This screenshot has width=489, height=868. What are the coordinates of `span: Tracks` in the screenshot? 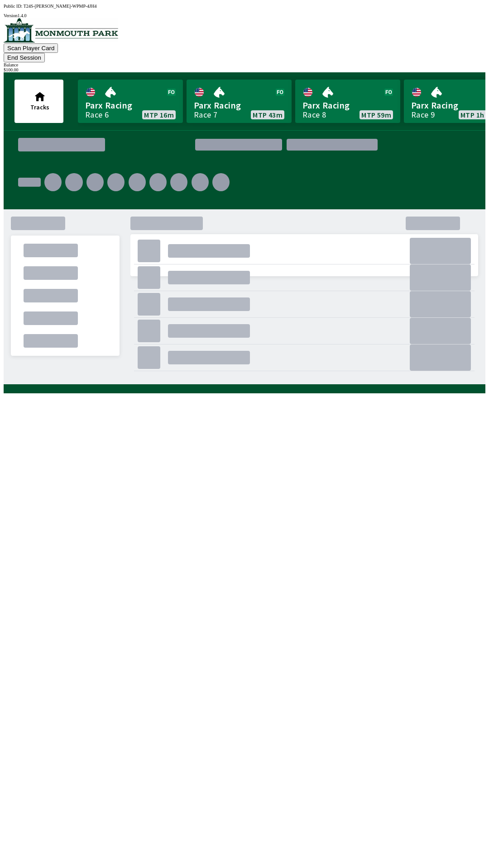 It's located at (40, 107).